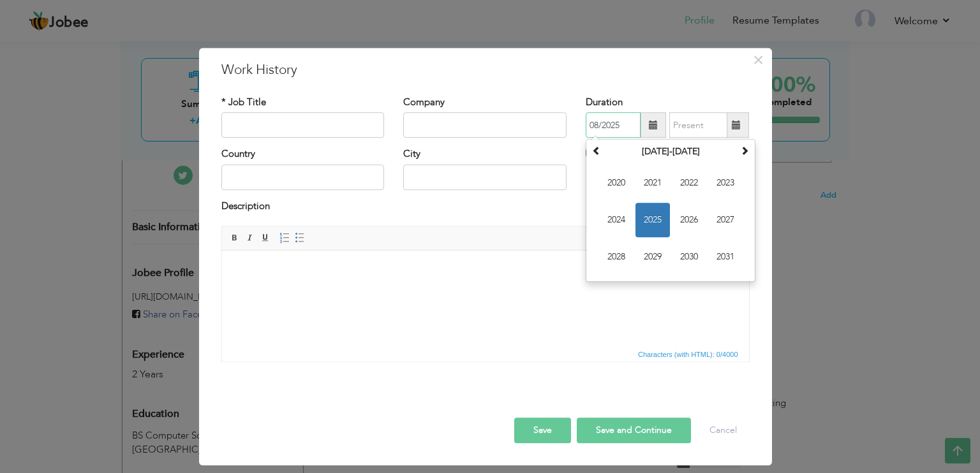 This screenshot has width=980, height=473. What do you see at coordinates (613, 126) in the screenshot?
I see `input: From` at bounding box center [613, 126].